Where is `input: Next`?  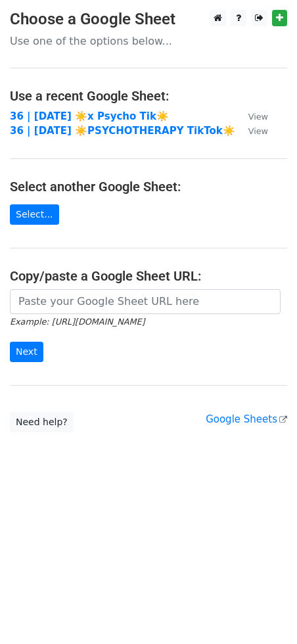
input: Next is located at coordinates (26, 352).